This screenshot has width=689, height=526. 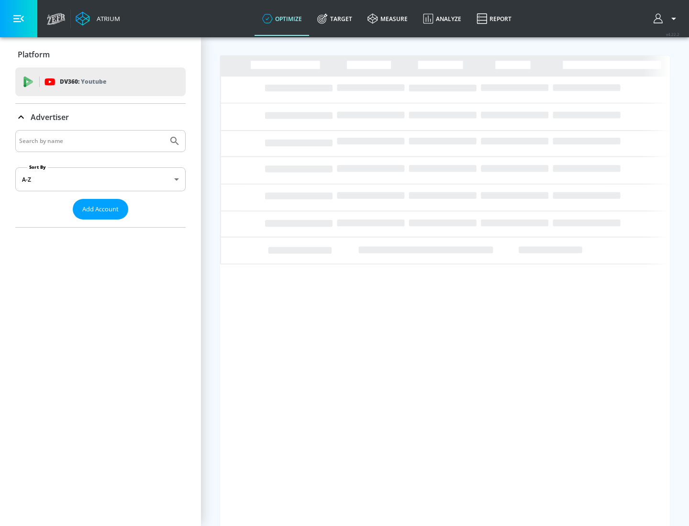 I want to click on label: Sort By, so click(x=37, y=167).